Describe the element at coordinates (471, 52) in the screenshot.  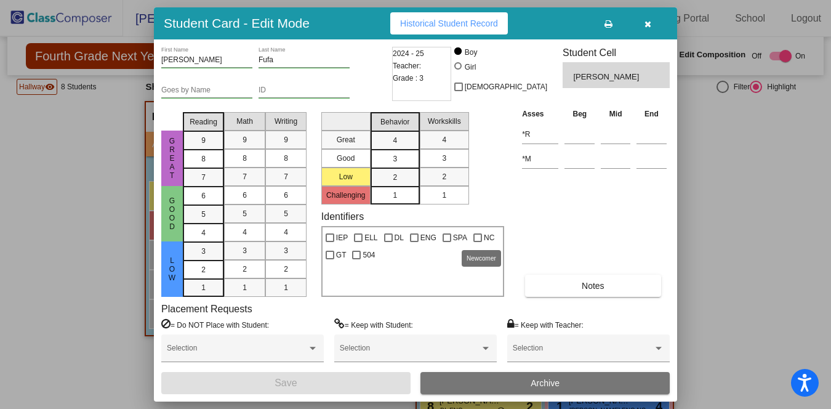
I see `div: Boy` at that location.